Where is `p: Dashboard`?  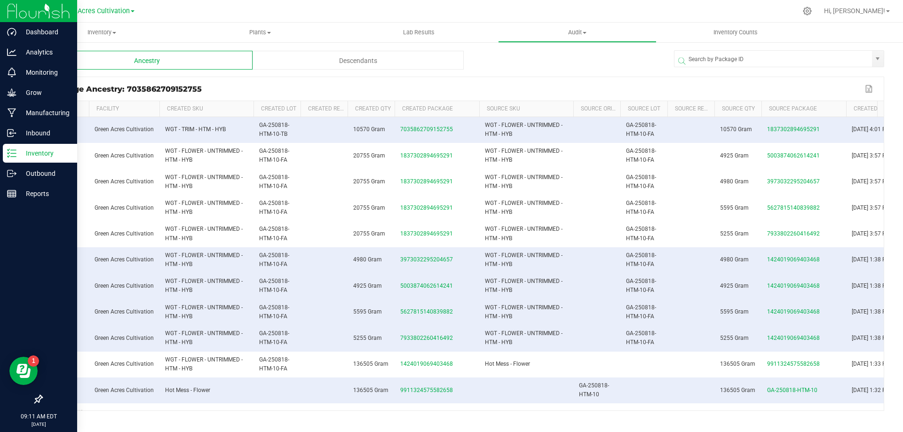
p: Dashboard is located at coordinates (45, 32).